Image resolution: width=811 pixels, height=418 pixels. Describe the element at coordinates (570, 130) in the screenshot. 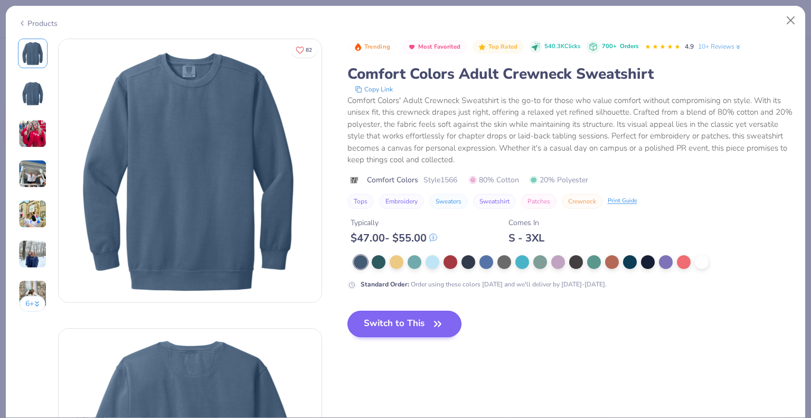

I see `div: Comfort Colors' Adult Crewneck Sweatshirt is the go-to for those who value comfort without compro...` at that location.